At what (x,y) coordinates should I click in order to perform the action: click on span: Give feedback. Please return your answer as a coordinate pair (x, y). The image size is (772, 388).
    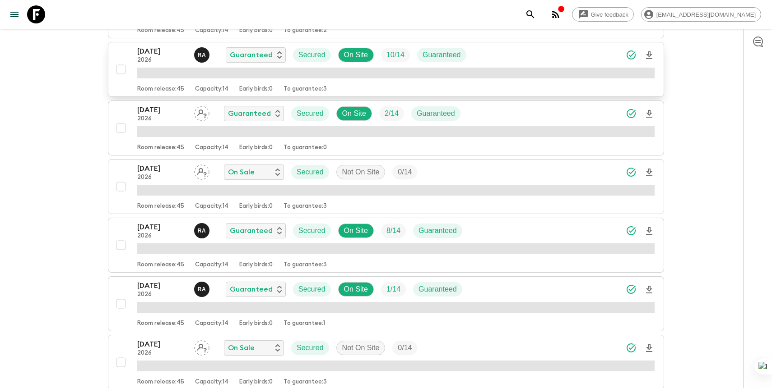
    Looking at the image, I should click on (609, 14).